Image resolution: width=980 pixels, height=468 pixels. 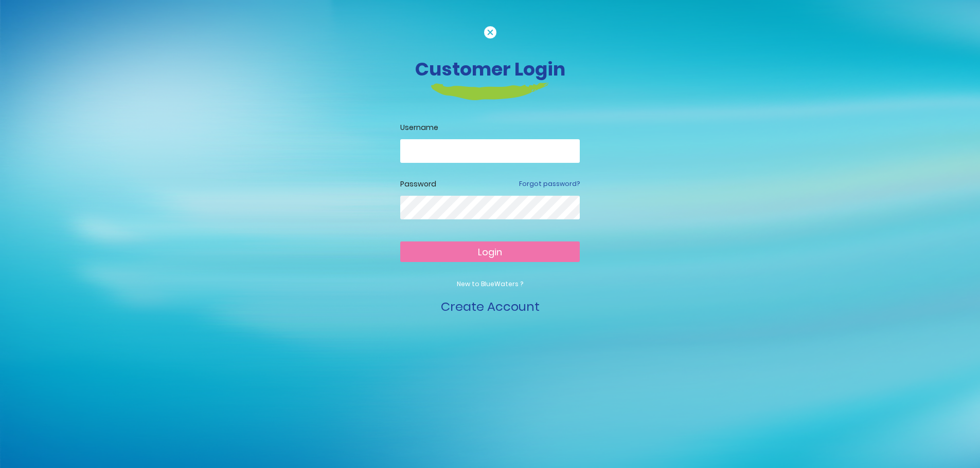 What do you see at coordinates (490, 127) in the screenshot?
I see `label: Username` at bounding box center [490, 127].